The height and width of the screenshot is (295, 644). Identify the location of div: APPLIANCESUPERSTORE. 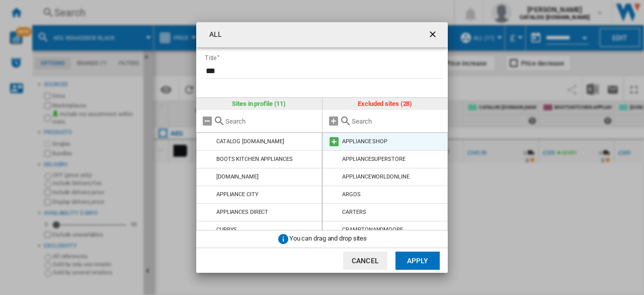
(373, 158).